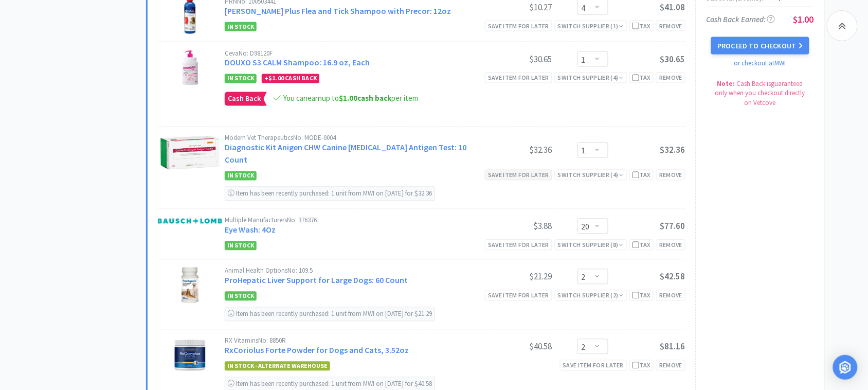 The height and width of the screenshot is (390, 868). What do you see at coordinates (673, 277) in the screenshot?
I see `span: $42.58` at bounding box center [673, 277].